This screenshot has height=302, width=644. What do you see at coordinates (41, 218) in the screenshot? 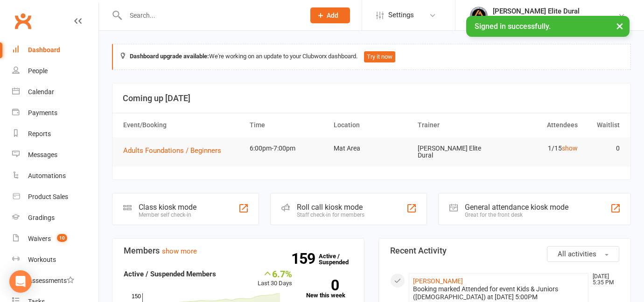
I see `div: Gradings` at bounding box center [41, 218].